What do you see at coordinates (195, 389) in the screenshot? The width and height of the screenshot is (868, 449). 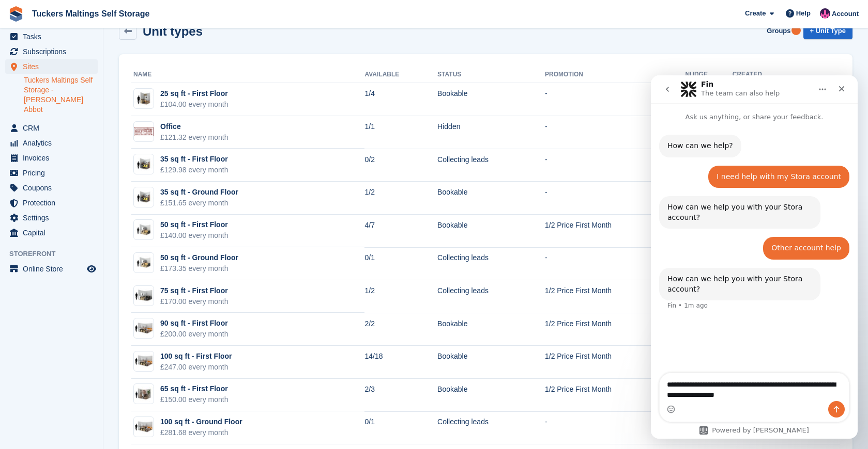 I see `div: 65 sq ft - First Floor` at bounding box center [195, 389].